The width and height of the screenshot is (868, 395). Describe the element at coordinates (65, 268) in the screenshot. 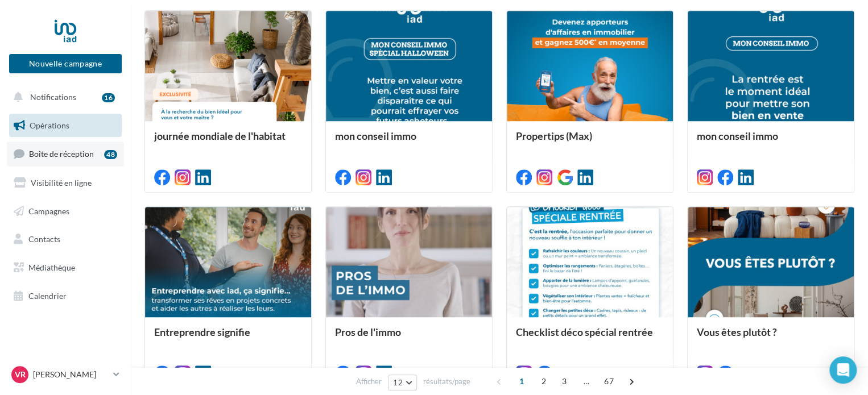

I see `a: Médiathèque` at that location.